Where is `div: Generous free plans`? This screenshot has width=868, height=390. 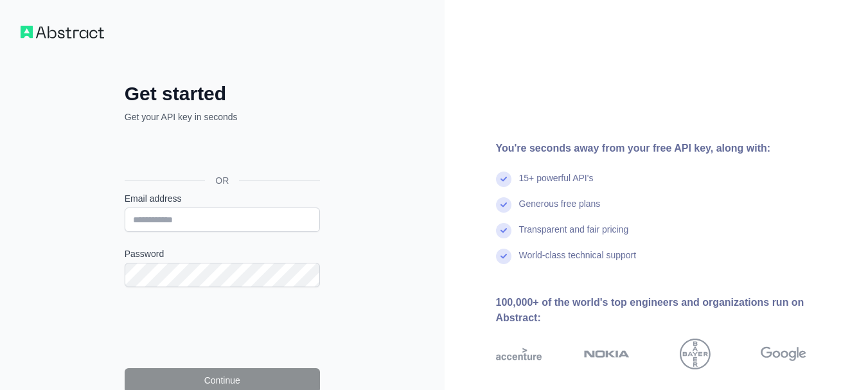 div: Generous free plans is located at coordinates (559, 210).